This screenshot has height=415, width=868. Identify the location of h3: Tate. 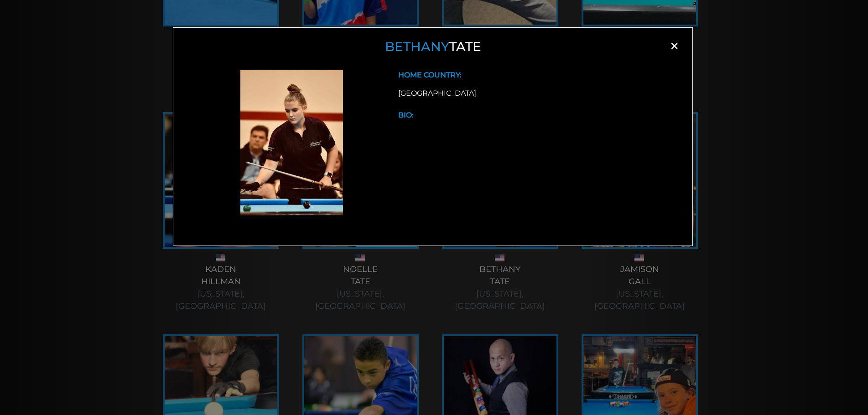
(433, 47).